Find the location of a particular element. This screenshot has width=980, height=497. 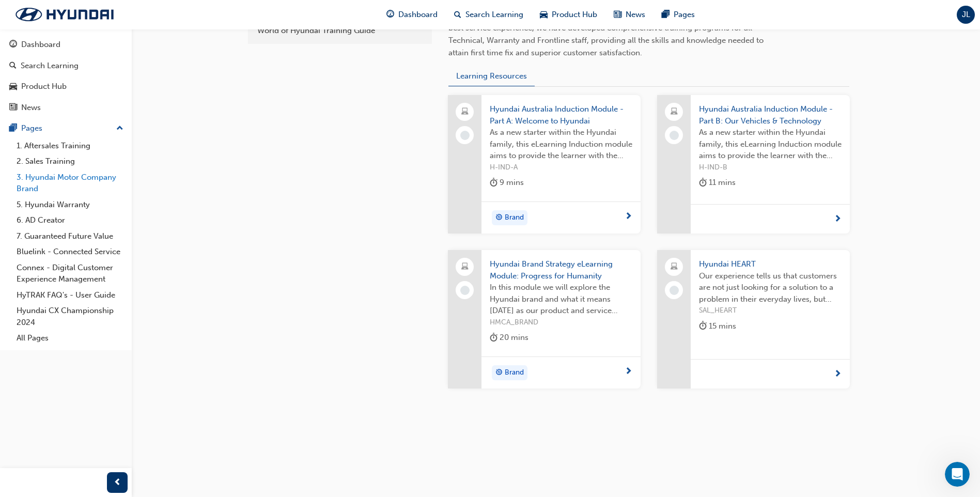

span: Product Hub is located at coordinates (575, 15).